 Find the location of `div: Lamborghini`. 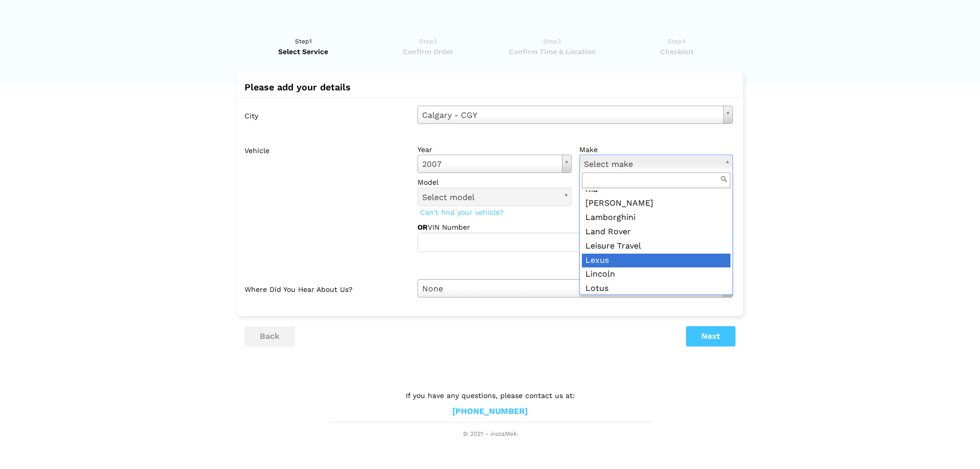

div: Lamborghini is located at coordinates (656, 218).